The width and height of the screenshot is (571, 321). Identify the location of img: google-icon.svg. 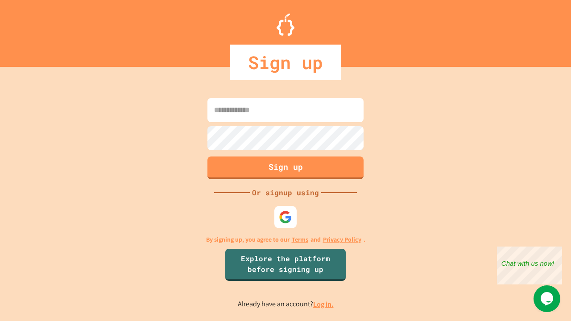
(286, 217).